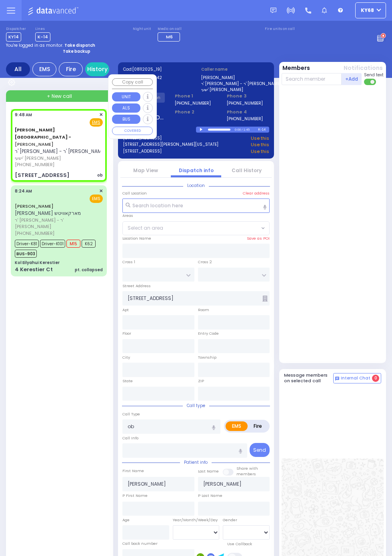  What do you see at coordinates (256, 193) in the screenshot?
I see `label: Clear address` at bounding box center [256, 193].